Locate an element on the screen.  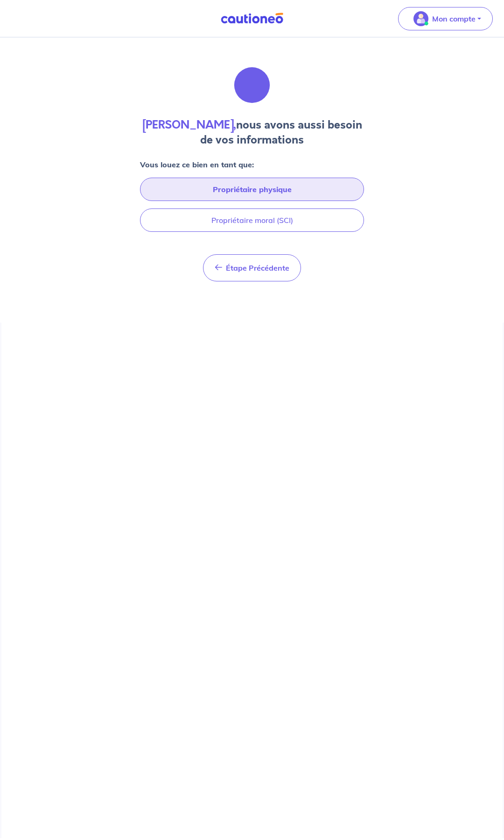
img: Cautioneo is located at coordinates (252, 18).